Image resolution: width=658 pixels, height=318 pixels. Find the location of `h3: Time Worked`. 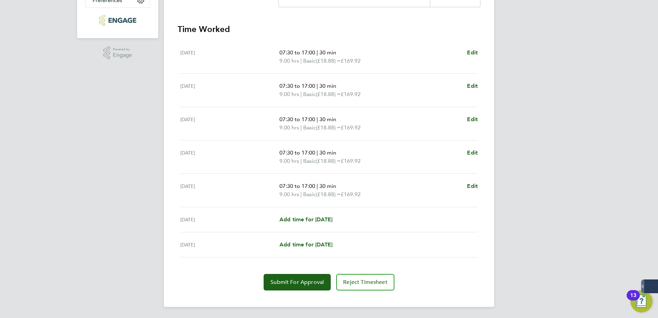

h3: Time Worked is located at coordinates (329, 29).